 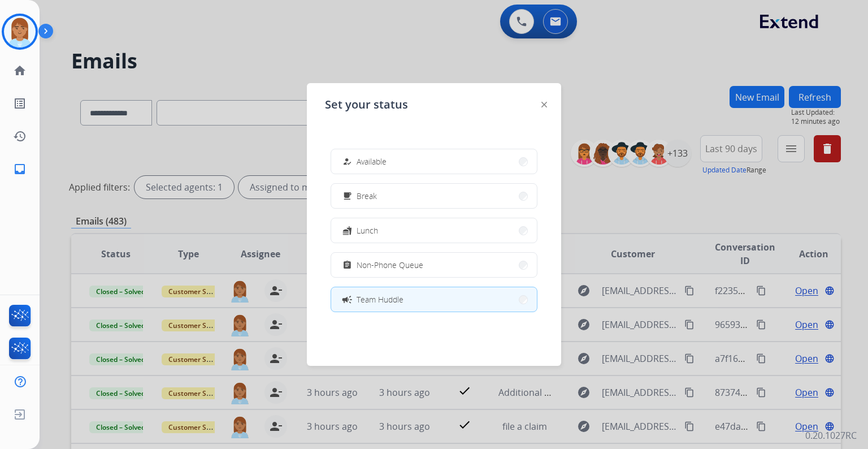 I want to click on img: avatar, so click(x=20, y=32).